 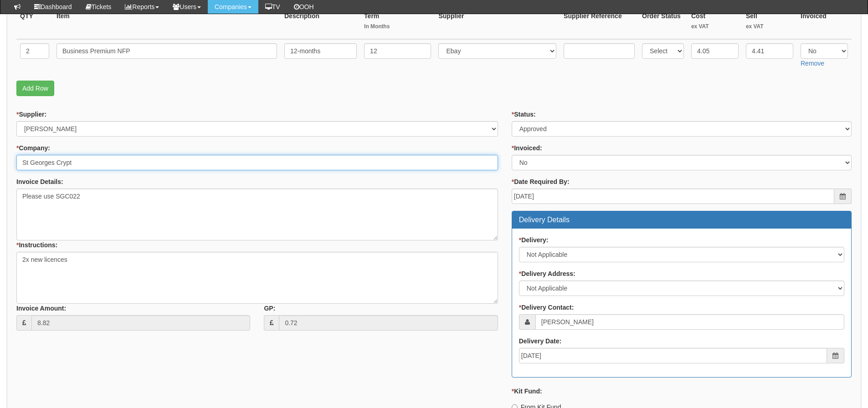 I want to click on label: Instructions:, so click(x=37, y=245).